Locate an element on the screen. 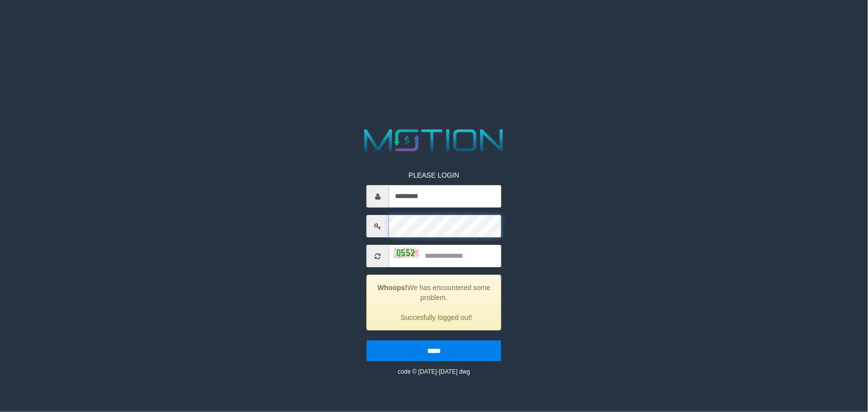  img: MOTION_logo.png is located at coordinates (434, 140).